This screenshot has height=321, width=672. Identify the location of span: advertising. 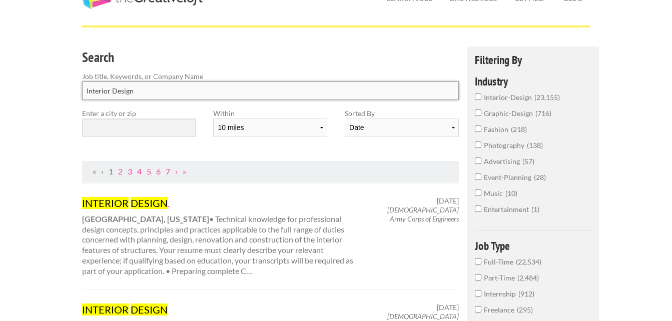
(503, 161).